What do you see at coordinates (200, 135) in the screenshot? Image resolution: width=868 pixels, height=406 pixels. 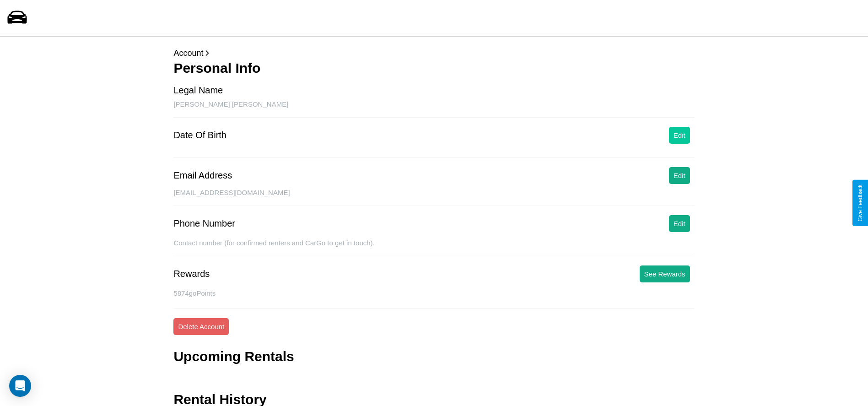 I see `div: Date Of Birth` at bounding box center [200, 135].